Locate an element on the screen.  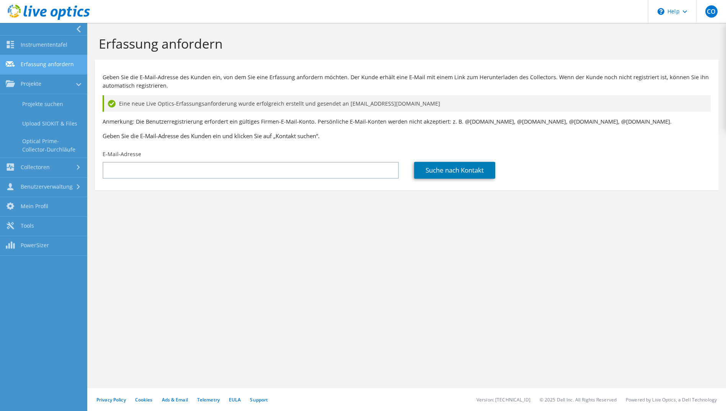
a: Ads & Email is located at coordinates (175, 399).